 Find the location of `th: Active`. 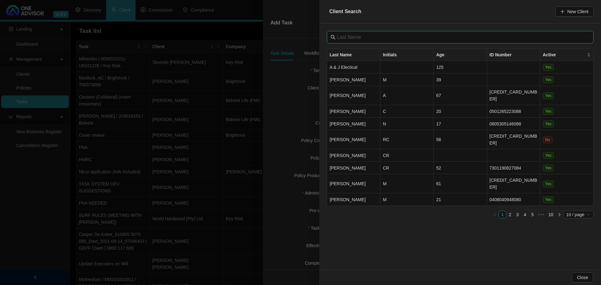

th: Active is located at coordinates (567, 55).